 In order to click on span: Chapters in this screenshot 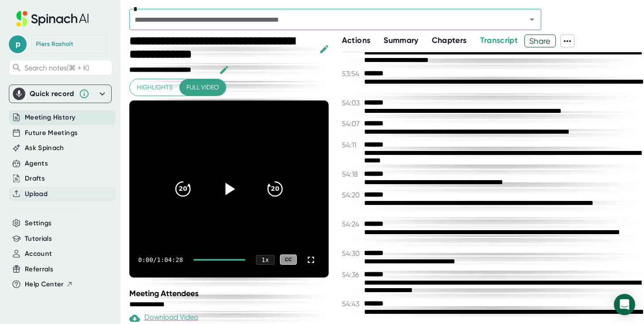, I will do `click(449, 40)`.